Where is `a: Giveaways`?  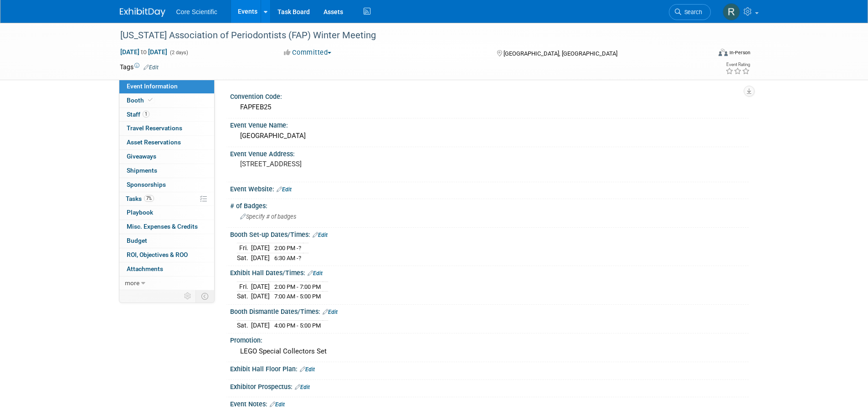
a: Giveaways is located at coordinates (167, 157).